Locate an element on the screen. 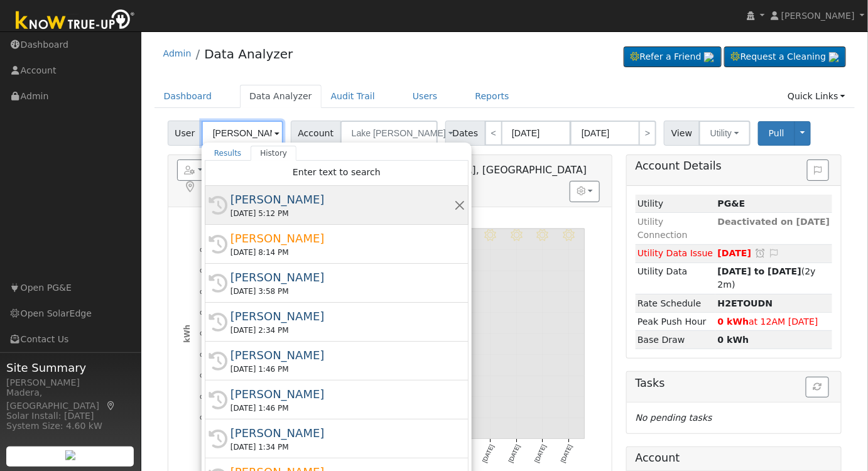  button: Remove this history is located at coordinates (459, 205).